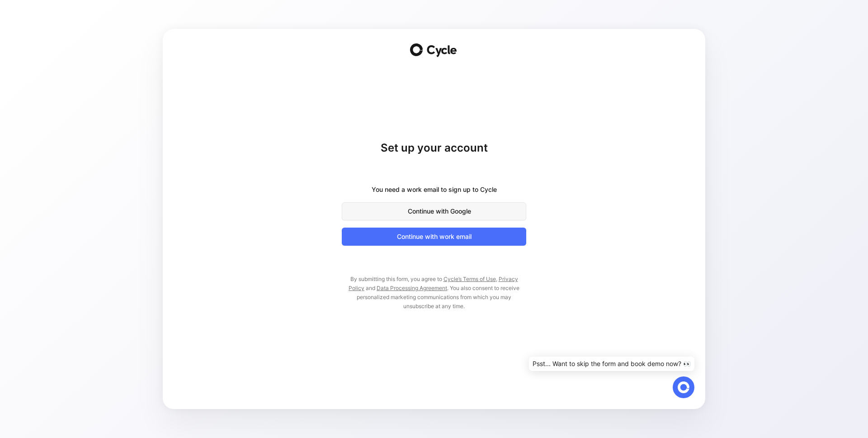 The height and width of the screenshot is (438, 868). What do you see at coordinates (434, 212) in the screenshot?
I see `span: Continue with Google` at bounding box center [434, 212].